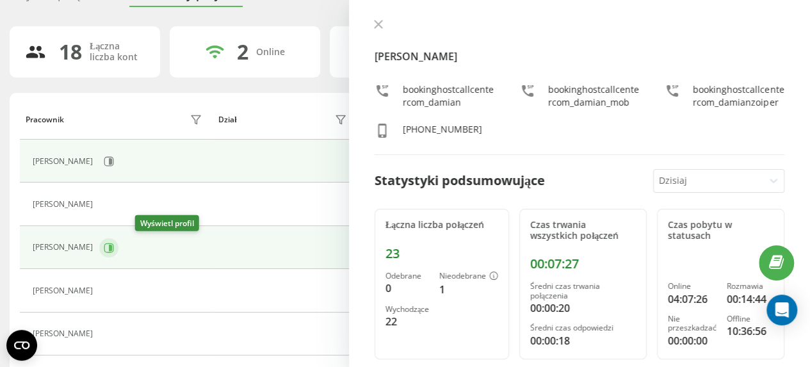 The height and width of the screenshot is (367, 810). What do you see at coordinates (582, 230) in the screenshot?
I see `div: Czas trwania wszystkich połączeń` at bounding box center [582, 230].